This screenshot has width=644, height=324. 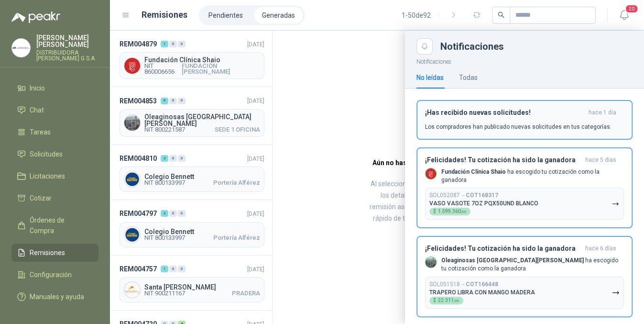 I want to click on span: hace 1 día, so click(x=602, y=113).